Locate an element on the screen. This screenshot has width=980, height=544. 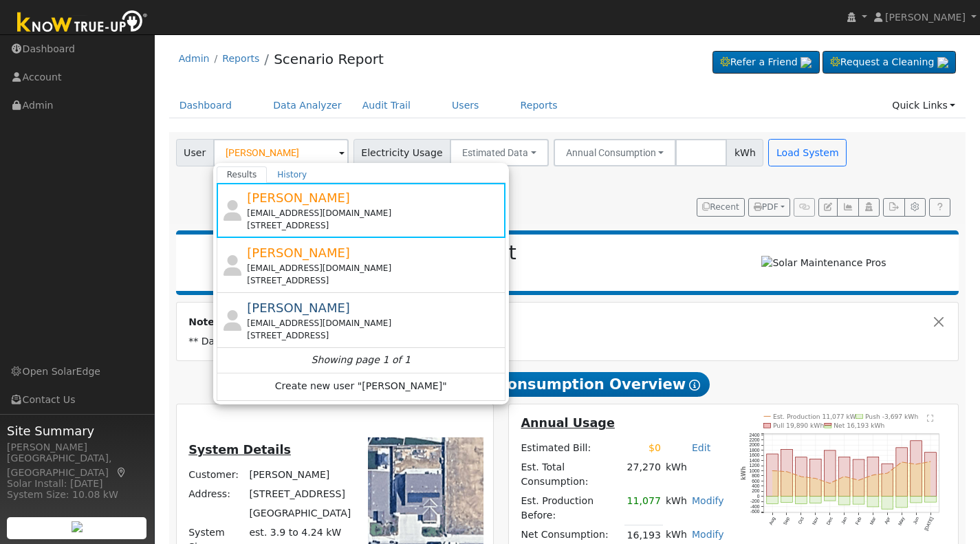
text: 1600 is located at coordinates (755, 455).